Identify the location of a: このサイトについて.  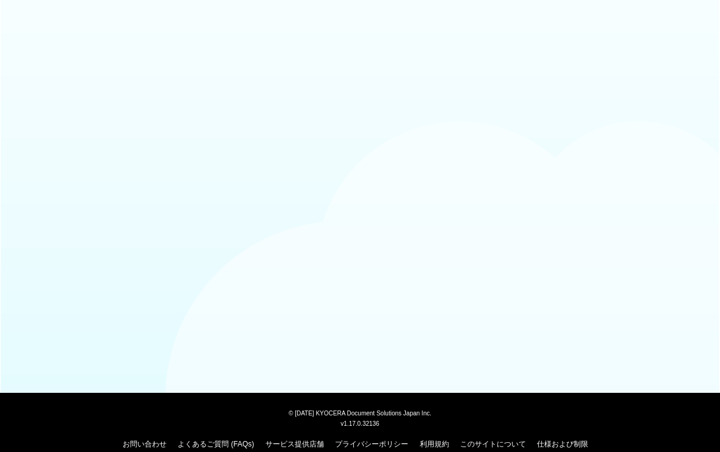
(493, 444).